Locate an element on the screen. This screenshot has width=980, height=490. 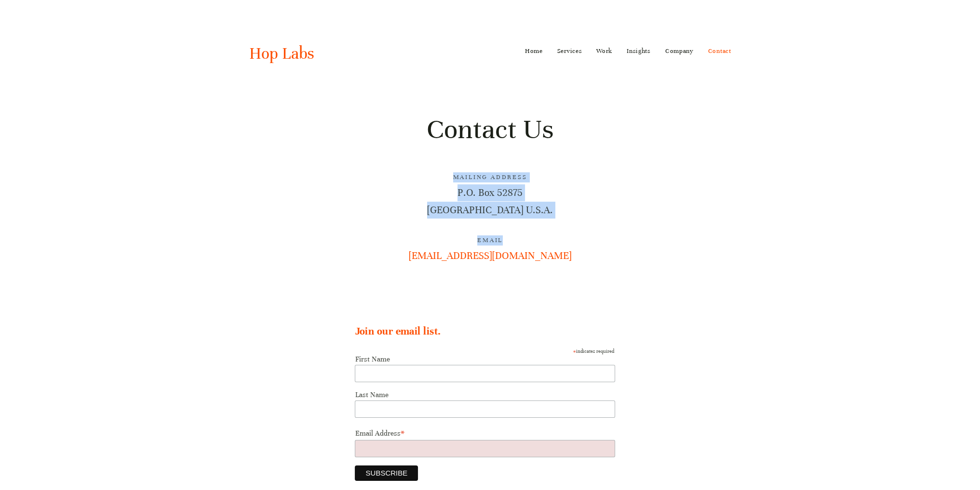
label: Email Address is located at coordinates (484, 432).